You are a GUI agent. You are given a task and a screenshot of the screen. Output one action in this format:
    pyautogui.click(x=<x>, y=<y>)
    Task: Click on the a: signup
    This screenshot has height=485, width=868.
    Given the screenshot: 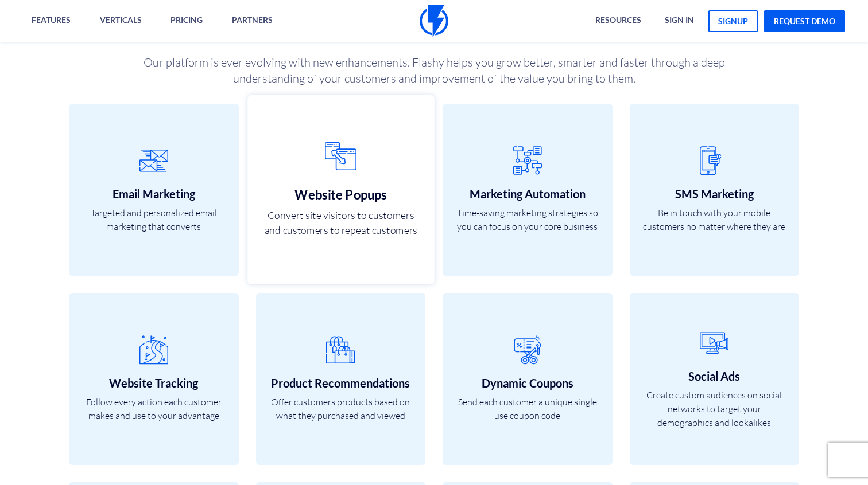 What is the action you would take?
    pyautogui.click(x=733, y=21)
    